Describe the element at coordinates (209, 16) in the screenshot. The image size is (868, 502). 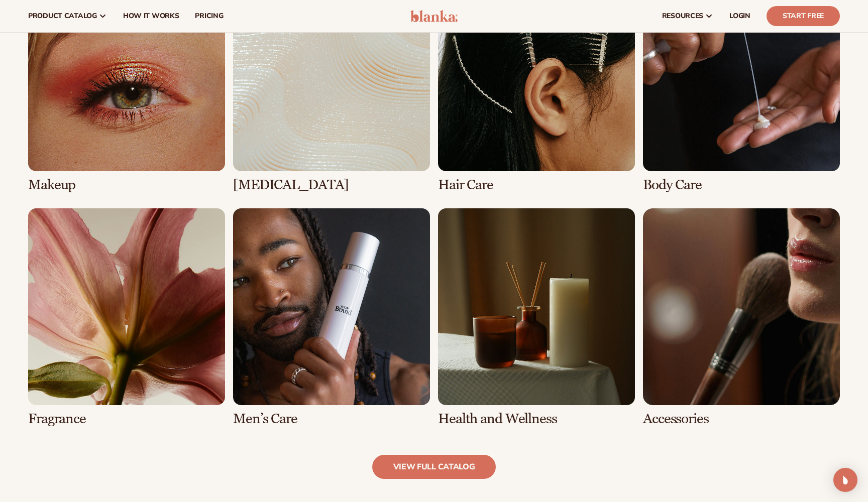
I see `span: pricing` at that location.